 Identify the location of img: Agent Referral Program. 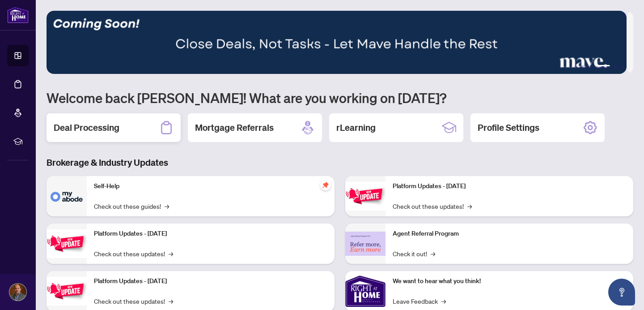
(365, 244).